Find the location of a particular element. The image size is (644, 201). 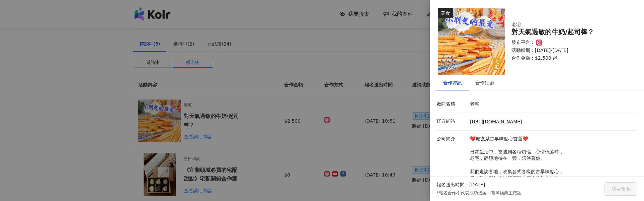

p: 公司簡介 is located at coordinates (452, 139).